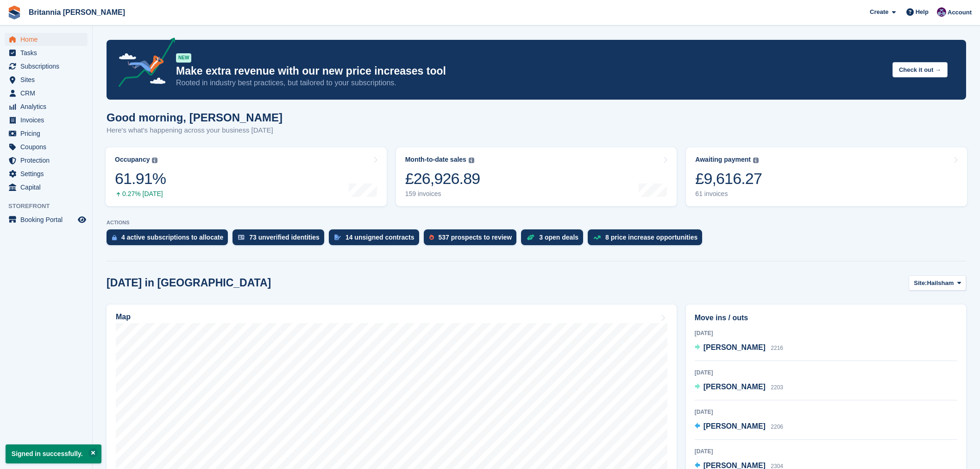  Describe the element at coordinates (777, 388) in the screenshot. I see `span: 2203` at that location.